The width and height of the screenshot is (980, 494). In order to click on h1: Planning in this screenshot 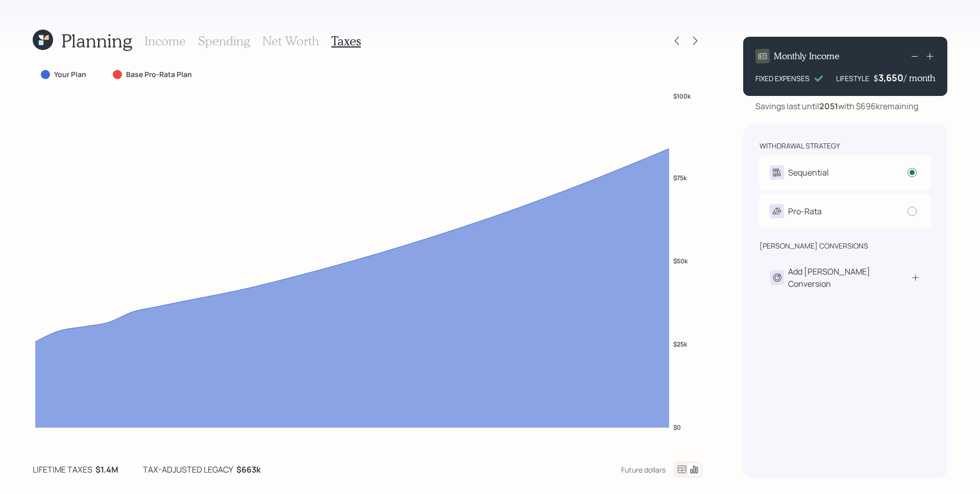, I will do `click(97, 40)`.